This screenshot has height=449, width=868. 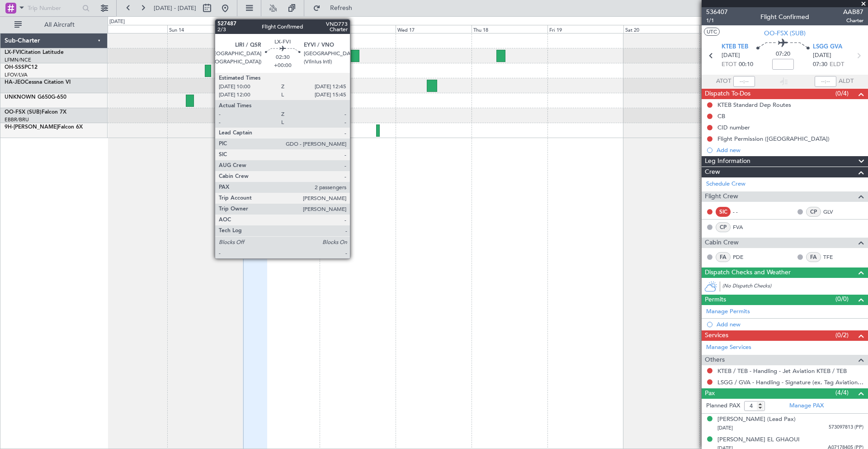 I want to click on span: Services, so click(x=716, y=336).